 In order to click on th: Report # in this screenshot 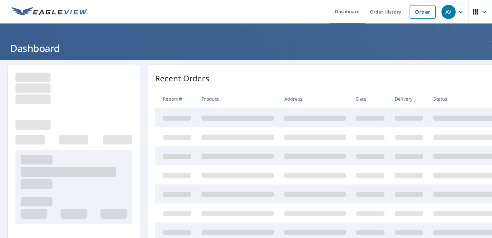, I will do `click(176, 99)`.